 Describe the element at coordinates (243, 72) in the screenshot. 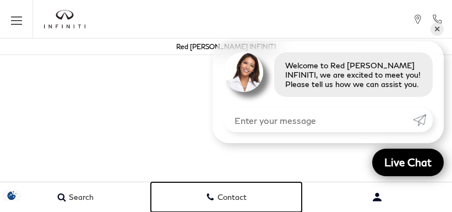

I see `img: Agent profile photo` at that location.